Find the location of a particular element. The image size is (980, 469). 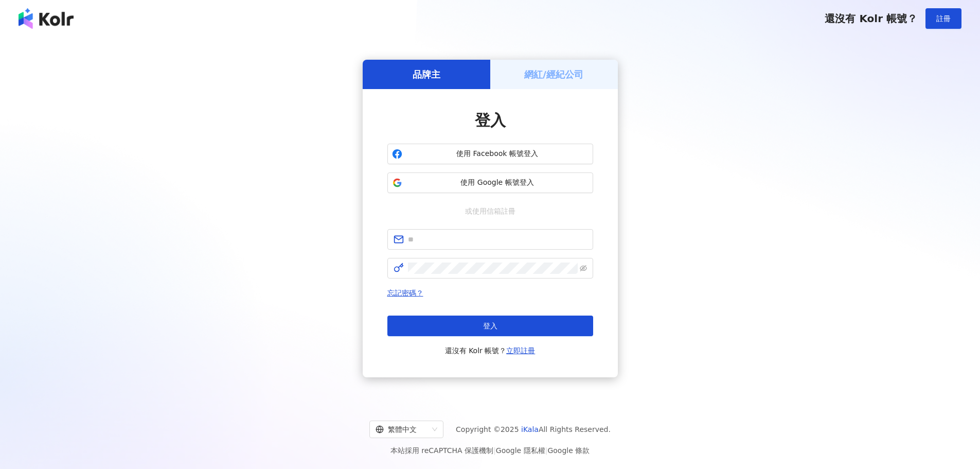

button: 註冊 is located at coordinates (944, 18).